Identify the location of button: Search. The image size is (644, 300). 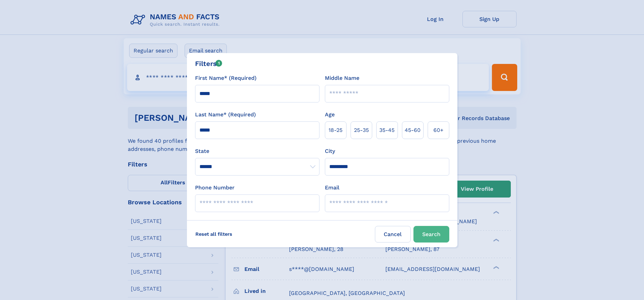
(431, 234).